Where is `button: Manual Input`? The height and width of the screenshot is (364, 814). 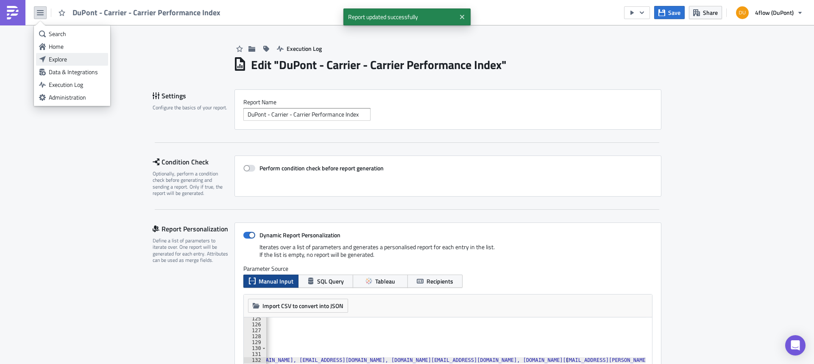
button: Manual Input is located at coordinates (271, 281).